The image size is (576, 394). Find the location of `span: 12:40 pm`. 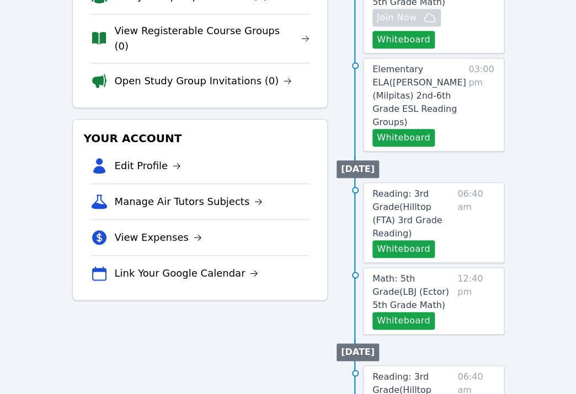

span: 12:40 pm is located at coordinates (476, 301).